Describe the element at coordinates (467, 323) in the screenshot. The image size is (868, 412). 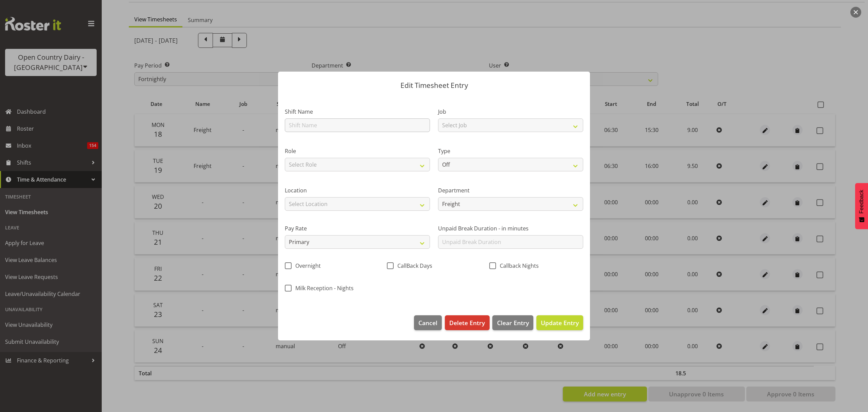
I see `span: Delete Entry` at that location.